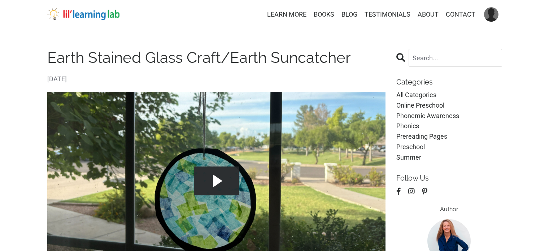 The height and width of the screenshot is (251, 549). I want to click on h6: Author, so click(449, 209).